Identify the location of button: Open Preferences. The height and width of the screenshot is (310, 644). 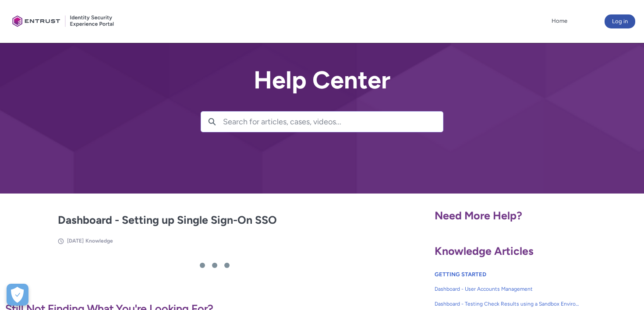
(18, 294).